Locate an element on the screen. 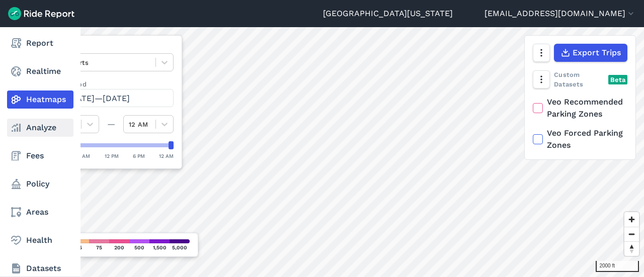  label: Data Type is located at coordinates (111, 49).